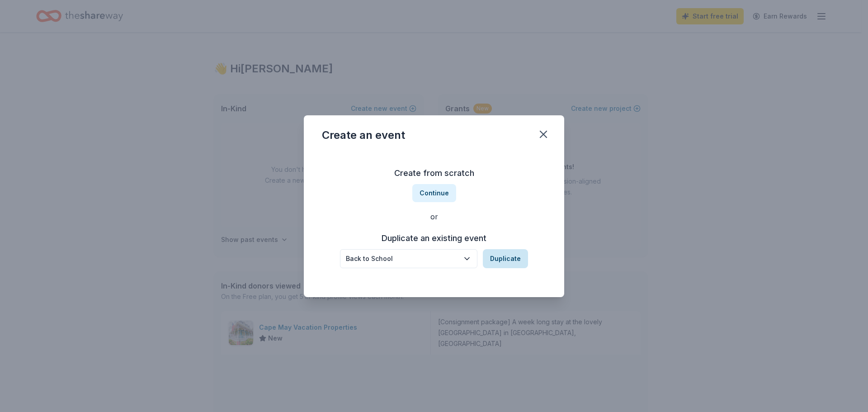 Image resolution: width=868 pixels, height=412 pixels. Describe the element at coordinates (434, 239) in the screenshot. I see `h3: Duplicate an existing event` at that location.